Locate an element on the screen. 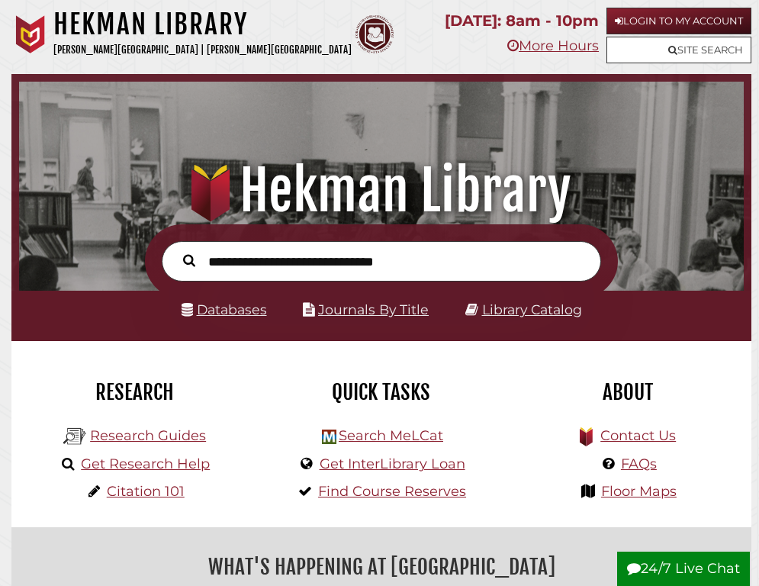 This screenshot has width=759, height=586. a: FAQs is located at coordinates (638, 464).